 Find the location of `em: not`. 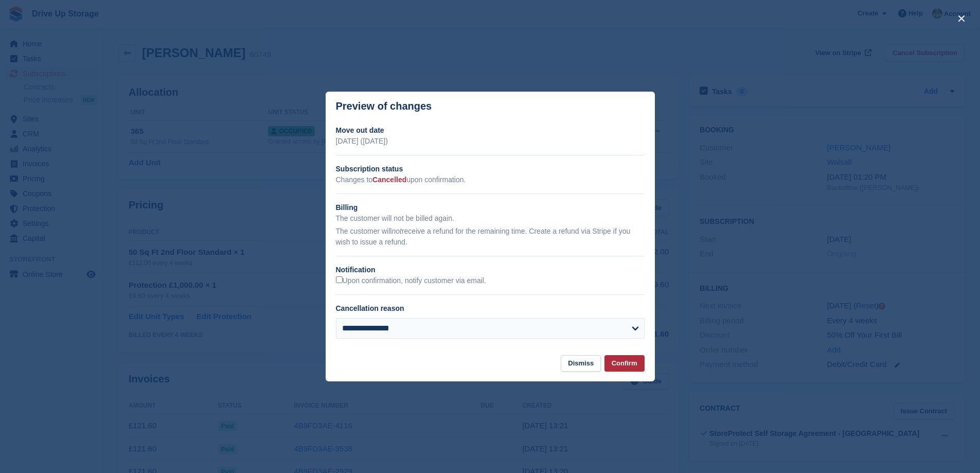

em: not is located at coordinates (396, 231).